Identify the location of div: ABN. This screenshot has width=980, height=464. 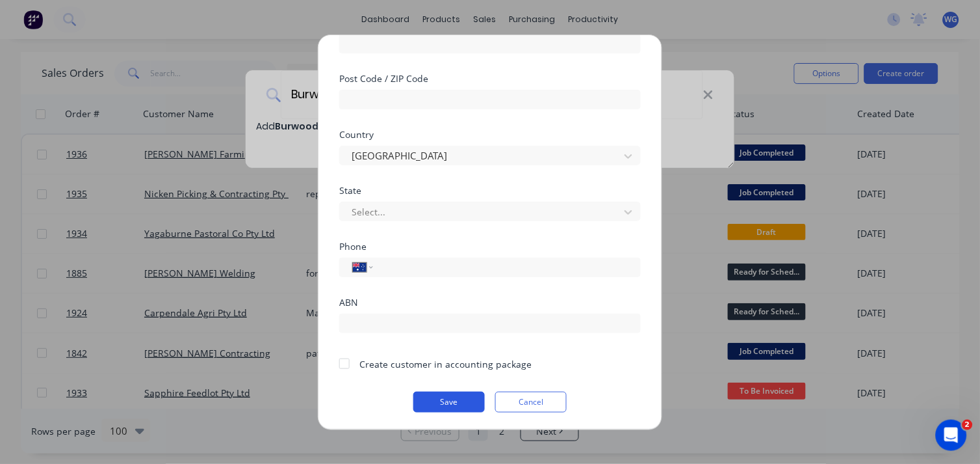
(490, 302).